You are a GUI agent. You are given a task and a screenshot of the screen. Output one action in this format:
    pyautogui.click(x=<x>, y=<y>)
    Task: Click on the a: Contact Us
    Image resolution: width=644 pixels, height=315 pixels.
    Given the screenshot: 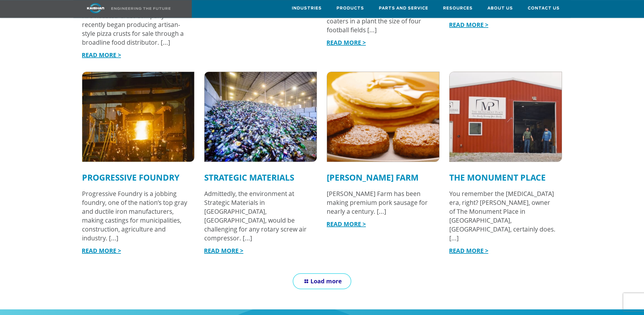 What is the action you would take?
    pyautogui.click(x=544, y=8)
    